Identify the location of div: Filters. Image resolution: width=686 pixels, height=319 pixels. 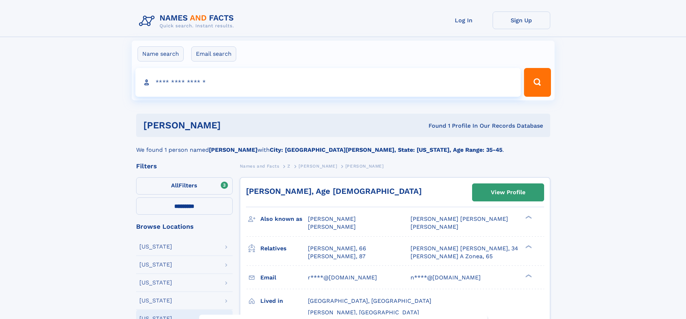
(184, 166).